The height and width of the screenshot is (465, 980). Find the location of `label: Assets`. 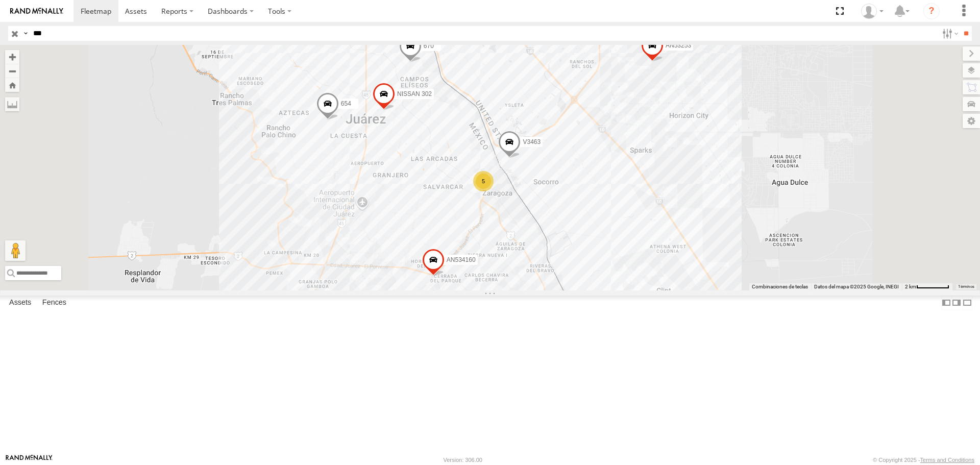

label: Assets is located at coordinates (20, 304).